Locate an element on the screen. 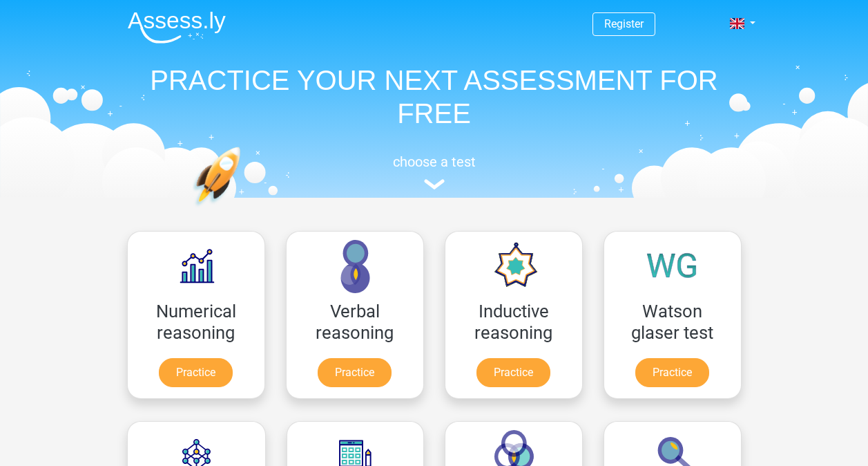  h5: choose a test is located at coordinates (435, 162).